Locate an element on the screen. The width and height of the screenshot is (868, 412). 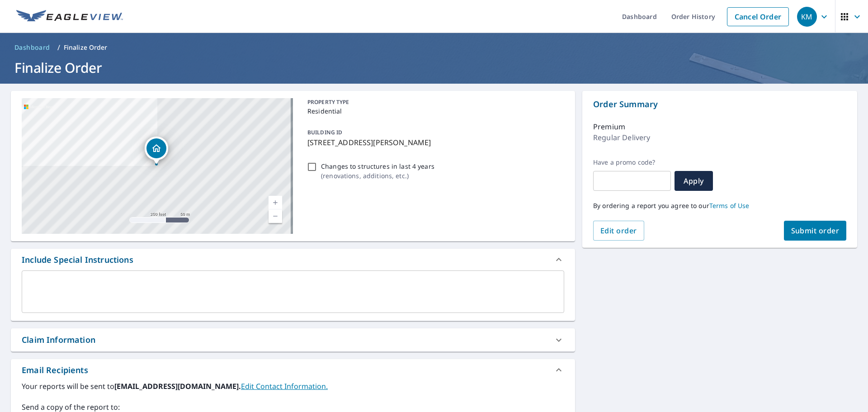
h1: Finalize Order is located at coordinates (434, 67).